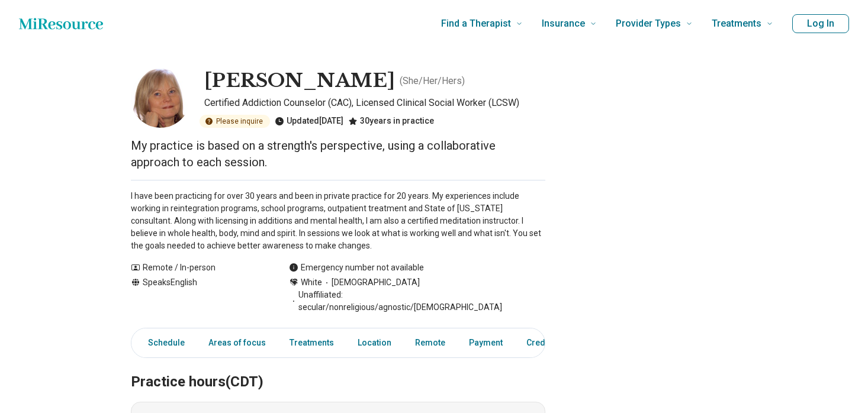 The image size is (868, 413). What do you see at coordinates (163, 343) in the screenshot?
I see `a: Schedule` at bounding box center [163, 343].